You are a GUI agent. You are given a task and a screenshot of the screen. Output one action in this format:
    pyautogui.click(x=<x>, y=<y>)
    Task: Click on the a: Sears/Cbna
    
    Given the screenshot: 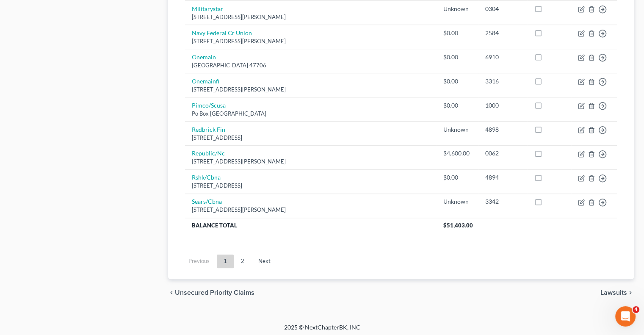 What is the action you would take?
    pyautogui.click(x=206, y=201)
    